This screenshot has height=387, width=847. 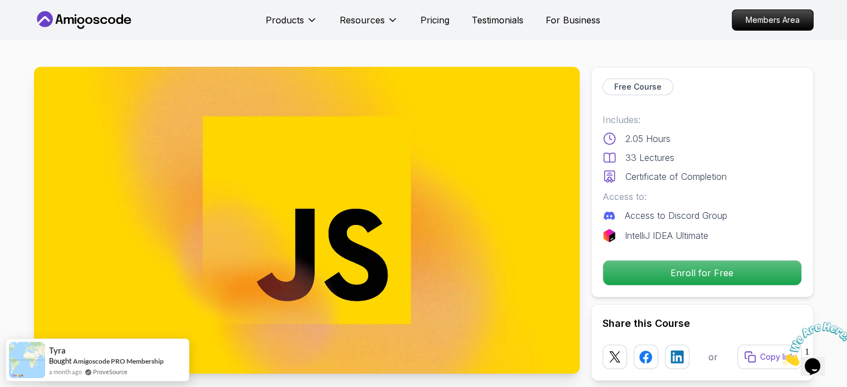 I want to click on p: Free Course, so click(x=638, y=87).